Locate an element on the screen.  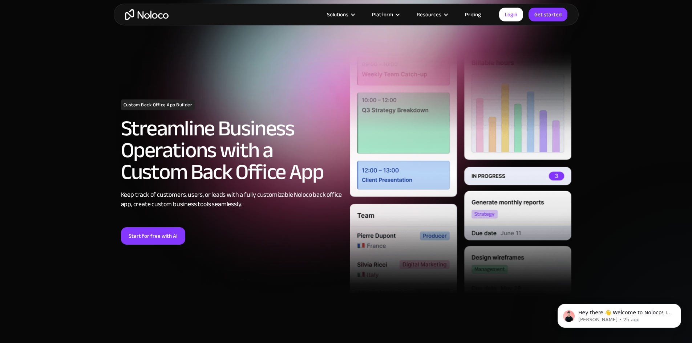
a: home is located at coordinates (147, 15).